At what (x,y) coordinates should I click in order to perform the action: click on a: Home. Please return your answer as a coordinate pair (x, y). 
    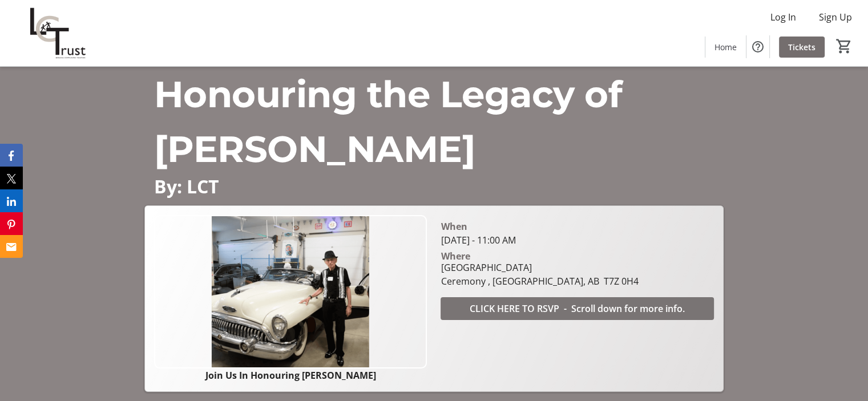
    Looking at the image, I should click on (725, 47).